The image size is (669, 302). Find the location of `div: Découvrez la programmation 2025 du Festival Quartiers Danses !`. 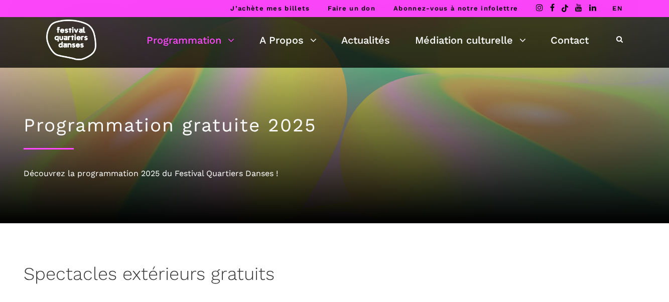

div: Découvrez la programmation 2025 du Festival Quartiers Danses ! is located at coordinates (335, 174).